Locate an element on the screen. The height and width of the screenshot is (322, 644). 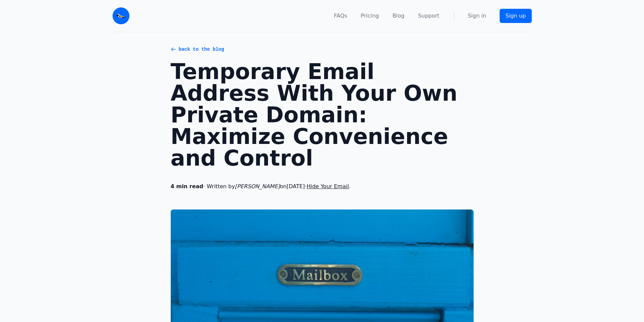
a: back to the blog is located at coordinates (322, 49).